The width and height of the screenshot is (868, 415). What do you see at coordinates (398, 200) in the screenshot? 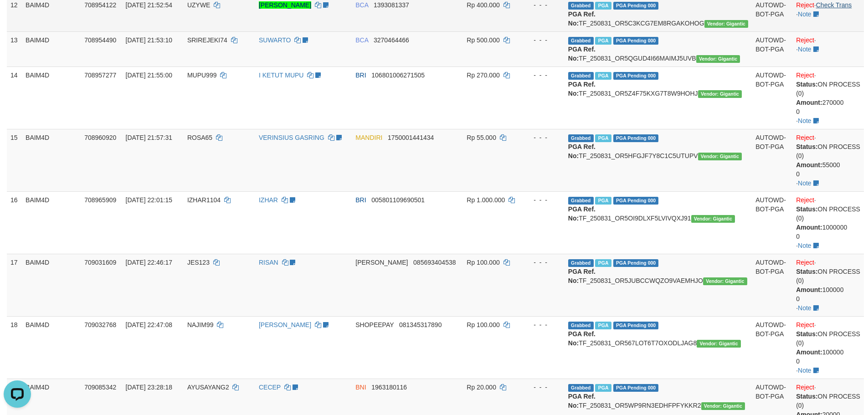
I see `span: Copy 005801109690501 to clipboard` at bounding box center [398, 200].